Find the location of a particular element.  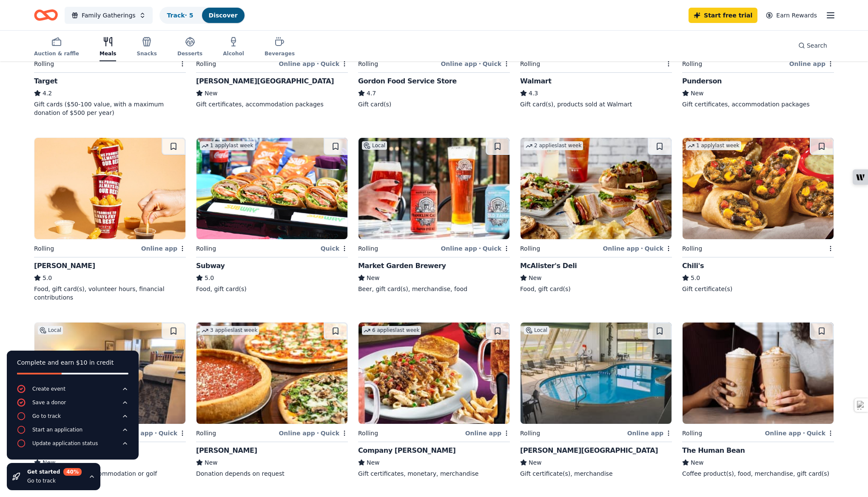

div: Punderson is located at coordinates (702, 81).